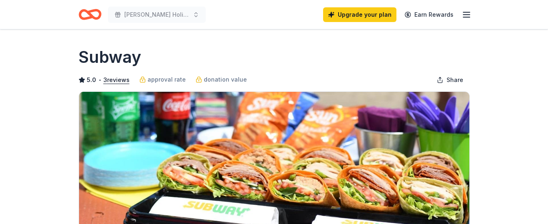  Describe the element at coordinates (117, 80) in the screenshot. I see `button: 3reviews` at that location.